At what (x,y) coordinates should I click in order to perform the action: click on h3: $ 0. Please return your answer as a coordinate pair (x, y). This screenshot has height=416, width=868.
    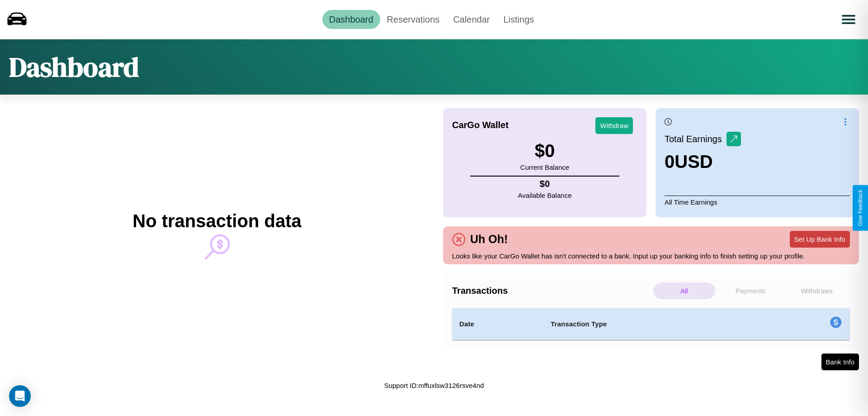
    Looking at the image, I should click on (545, 150).